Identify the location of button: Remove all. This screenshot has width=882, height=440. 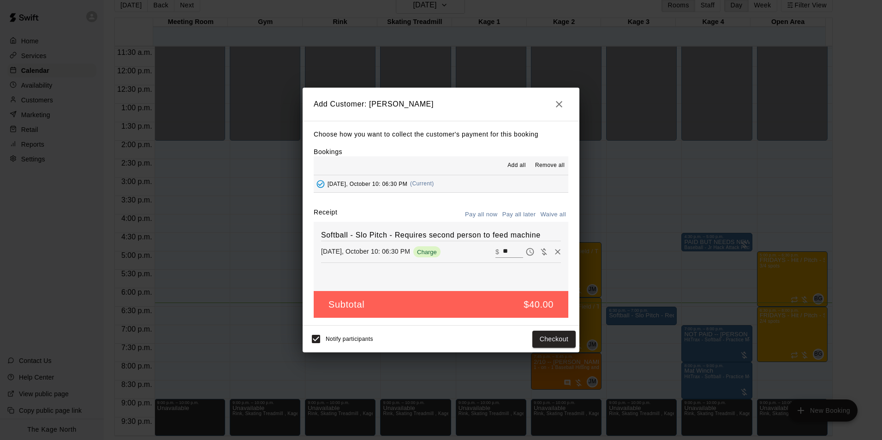
(550, 166).